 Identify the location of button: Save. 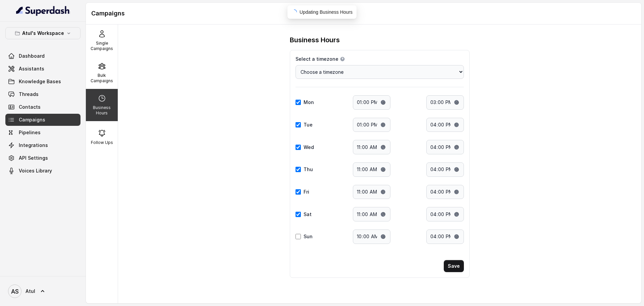
(454, 266).